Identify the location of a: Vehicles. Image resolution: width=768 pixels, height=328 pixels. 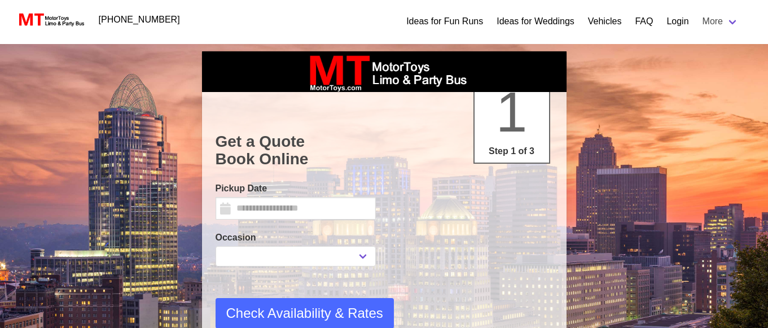
(605, 21).